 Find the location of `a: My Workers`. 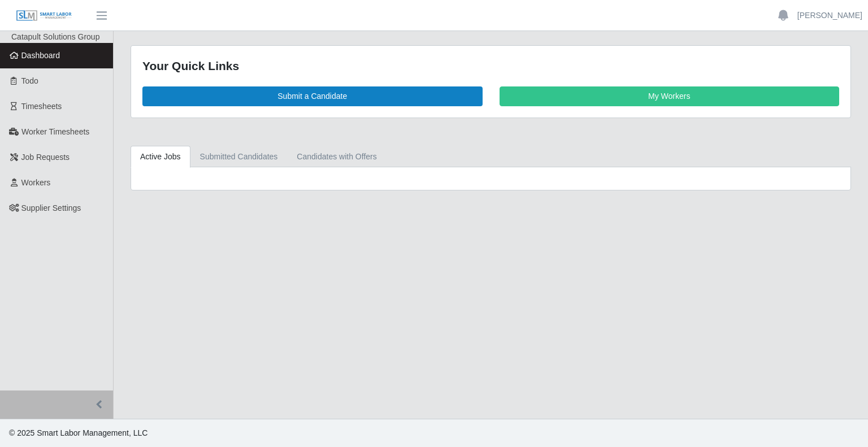

a: My Workers is located at coordinates (670, 96).